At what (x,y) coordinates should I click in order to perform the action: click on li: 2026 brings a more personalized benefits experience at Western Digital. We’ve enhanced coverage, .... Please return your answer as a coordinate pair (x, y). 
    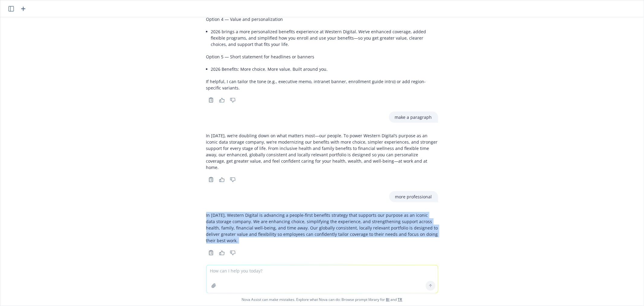
    Looking at the image, I should click on (324, 38).